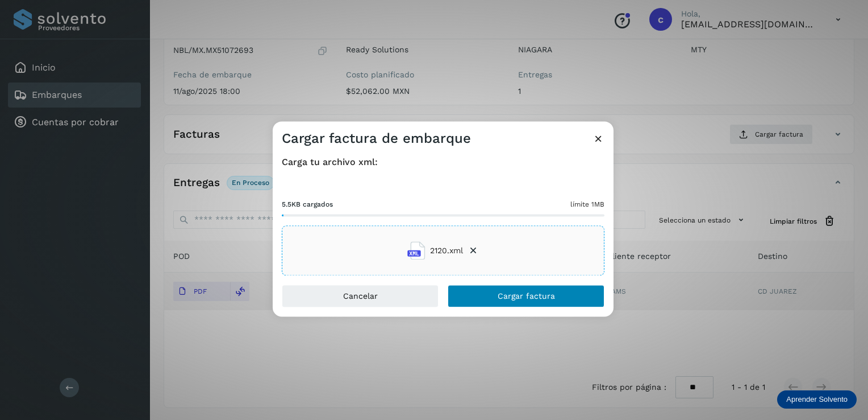  I want to click on span: 5.5KB cargados, so click(308, 205).